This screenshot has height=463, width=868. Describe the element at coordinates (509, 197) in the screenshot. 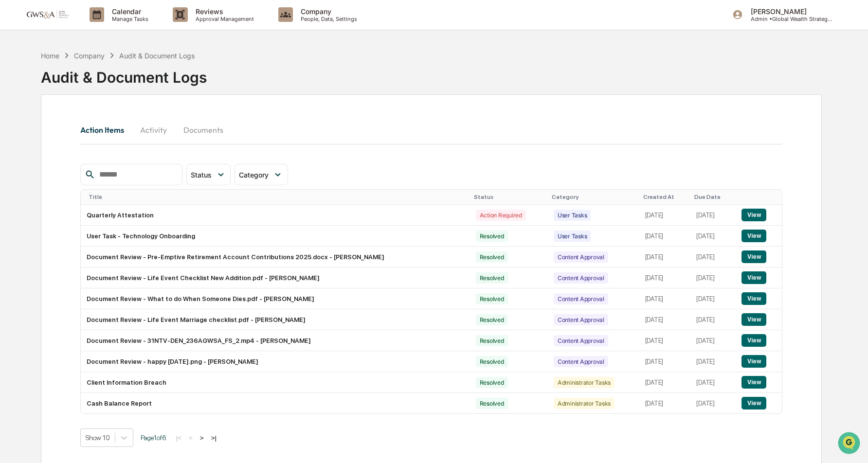

I see `div: Status` at that location.